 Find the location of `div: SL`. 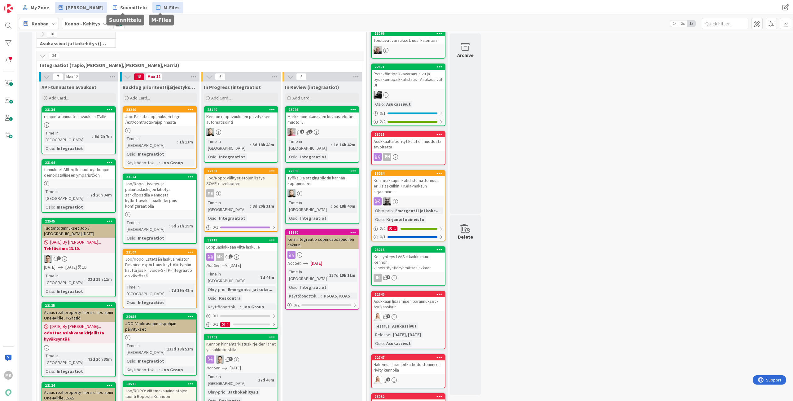

div: SL is located at coordinates (408, 317).